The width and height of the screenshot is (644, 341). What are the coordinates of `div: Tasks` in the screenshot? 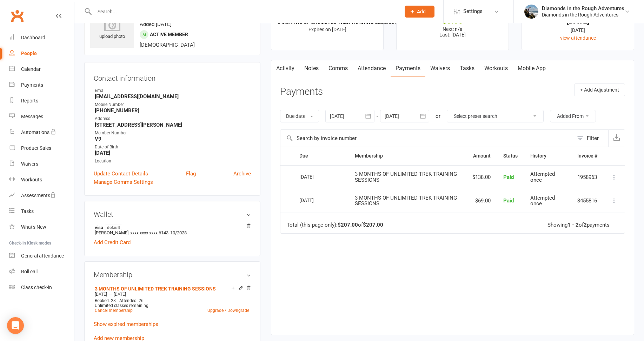 It's located at (27, 211).